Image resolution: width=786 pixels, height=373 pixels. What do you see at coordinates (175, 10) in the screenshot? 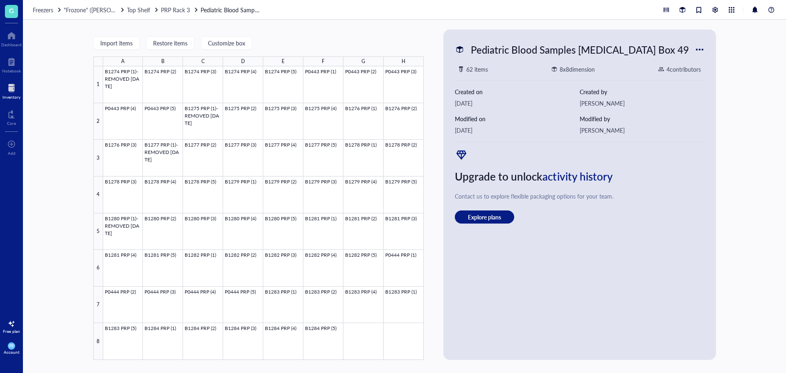
I see `span: PRP Rack 3` at bounding box center [175, 10].